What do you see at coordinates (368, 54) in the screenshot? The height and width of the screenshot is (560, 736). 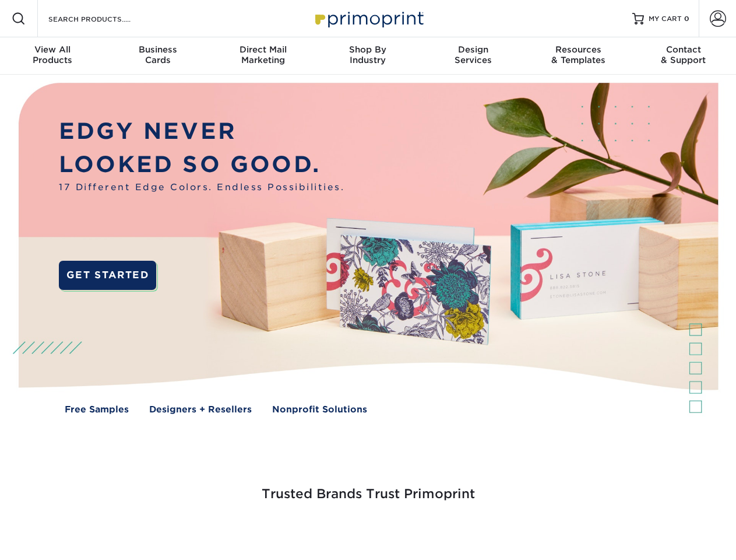 I see `div: Industry` at bounding box center [368, 54].